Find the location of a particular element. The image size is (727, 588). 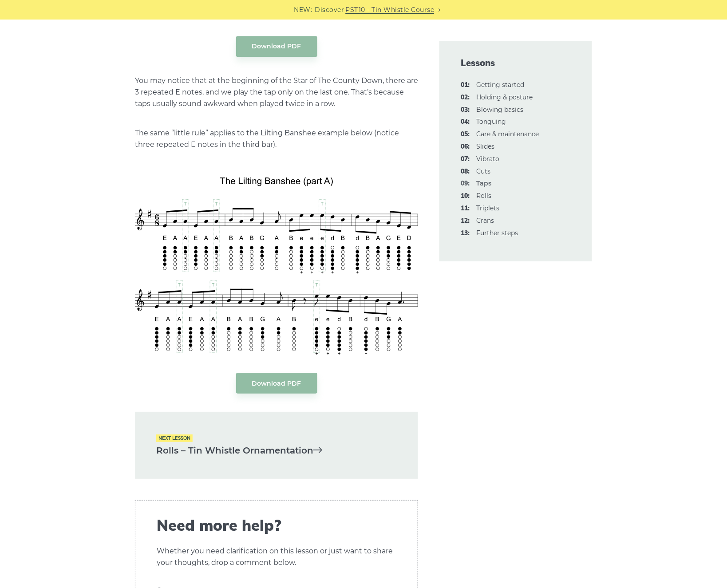

a: 07:Vibrato is located at coordinates (487, 159).